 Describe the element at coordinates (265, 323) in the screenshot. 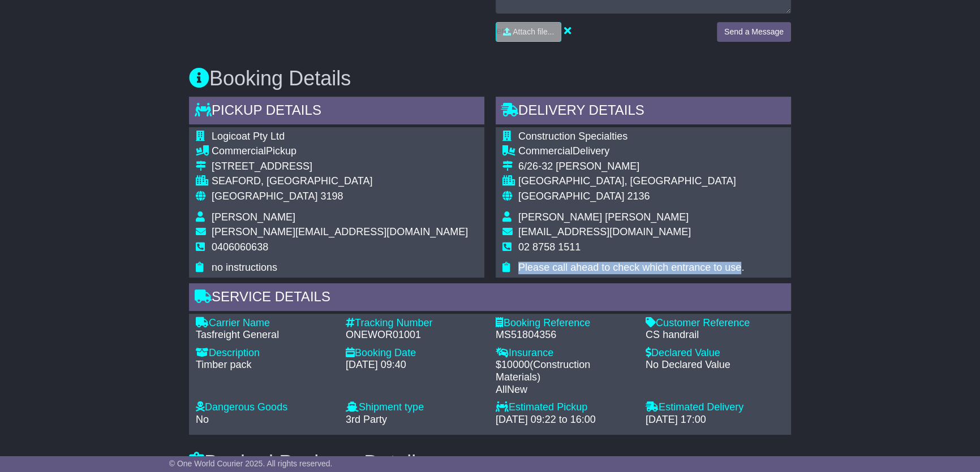

I see `div: Carrier Name` at that location.